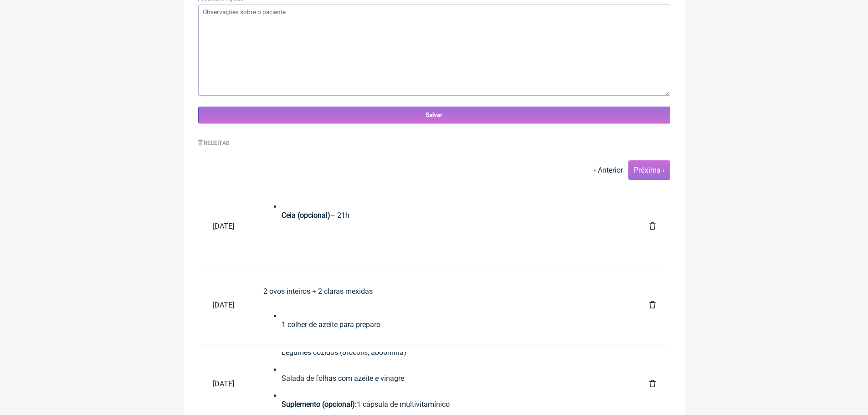 The width and height of the screenshot is (868, 415). Describe the element at coordinates (214, 143) in the screenshot. I see `label: Receitas` at that location.